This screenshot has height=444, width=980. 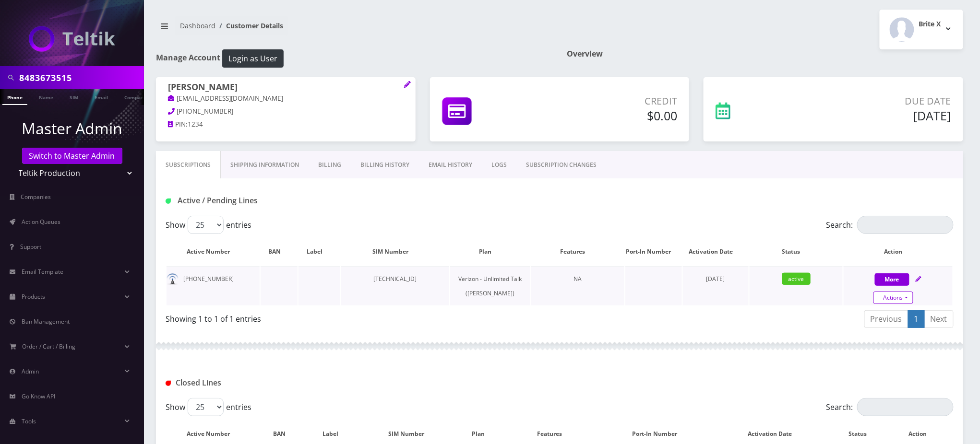 What do you see at coordinates (922, 29) in the screenshot?
I see `button: Brite X` at bounding box center [922, 29].